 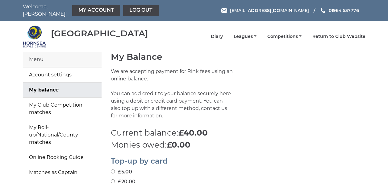 What do you see at coordinates (323, 10) in the screenshot?
I see `img: Phone us` at bounding box center [323, 10].